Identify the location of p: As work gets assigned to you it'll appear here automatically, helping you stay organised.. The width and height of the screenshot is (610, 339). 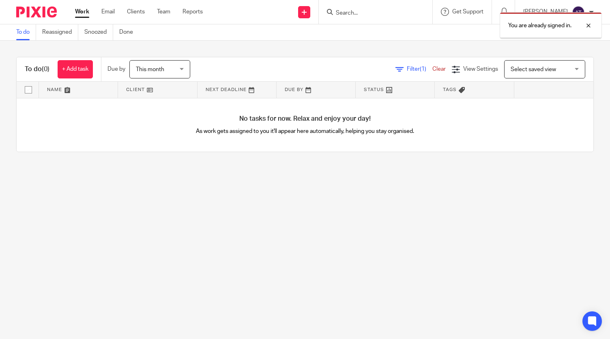
(305, 131).